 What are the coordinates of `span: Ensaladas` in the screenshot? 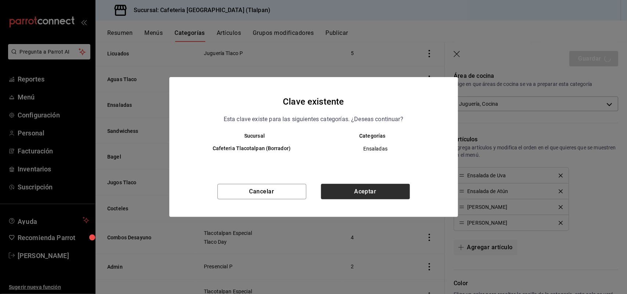 It's located at (375, 149).